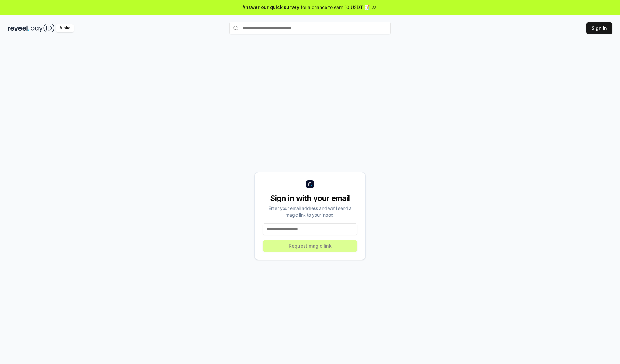 This screenshot has width=620, height=364. What do you see at coordinates (310, 184) in the screenshot?
I see `img: logo_small` at bounding box center [310, 184].